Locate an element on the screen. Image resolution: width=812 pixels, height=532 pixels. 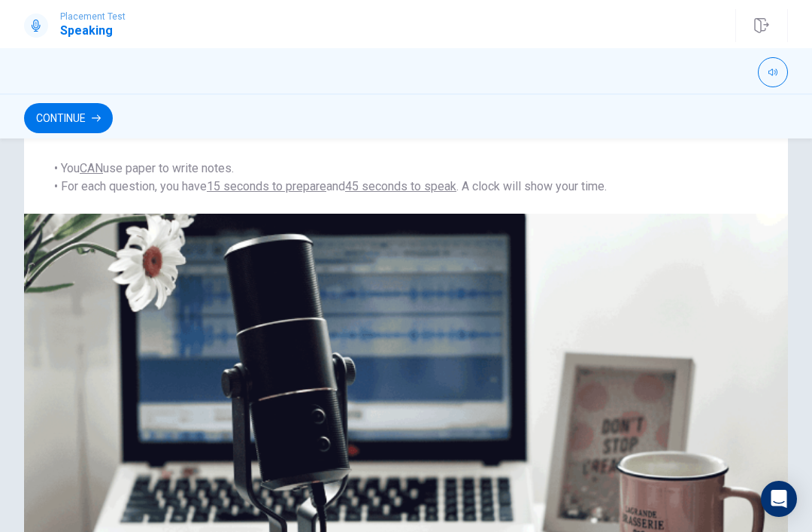
span: Placement Test is located at coordinates (92, 17).